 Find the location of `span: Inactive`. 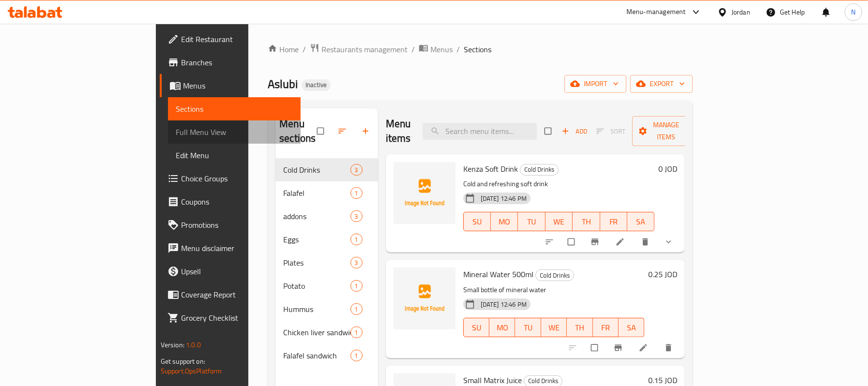

span: Inactive is located at coordinates (316, 85).